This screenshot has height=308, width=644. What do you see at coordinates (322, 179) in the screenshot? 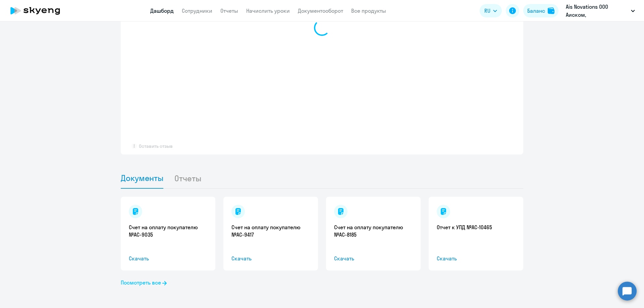
I see `ul: Tabs` at bounding box center [322, 179].